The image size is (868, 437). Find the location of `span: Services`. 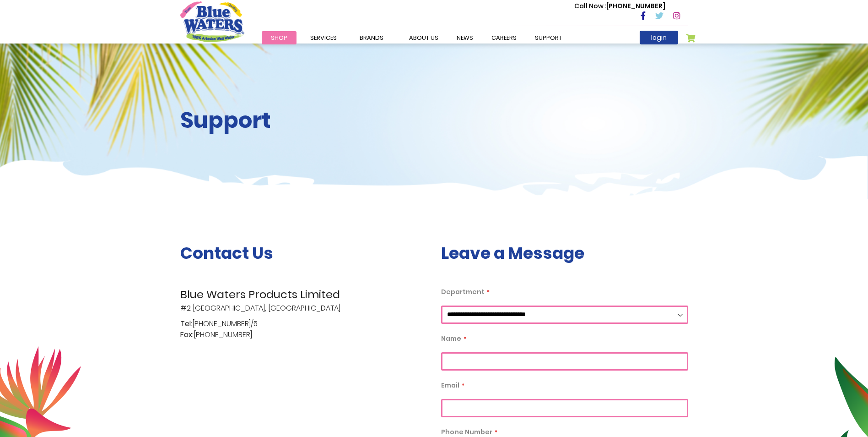

span: Services is located at coordinates (323, 38).